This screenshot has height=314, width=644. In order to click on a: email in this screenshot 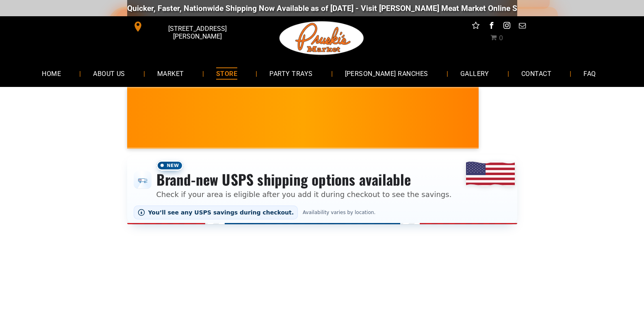, I will do `click(522, 26)`.